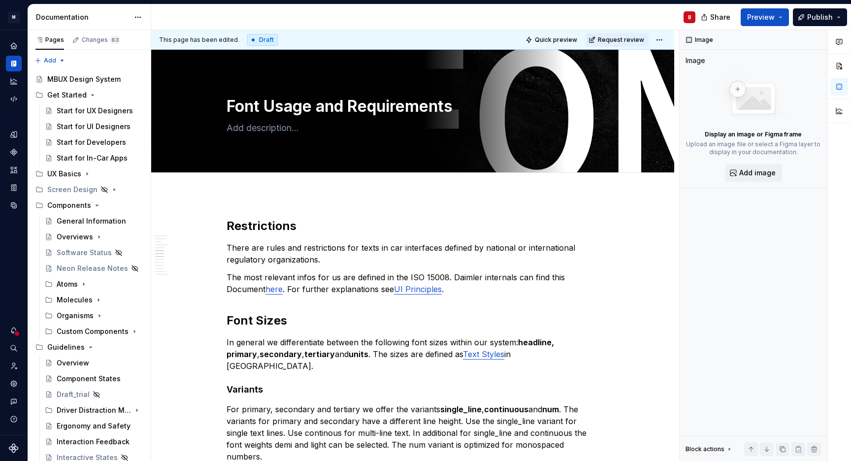  I want to click on div: M, so click(14, 17).